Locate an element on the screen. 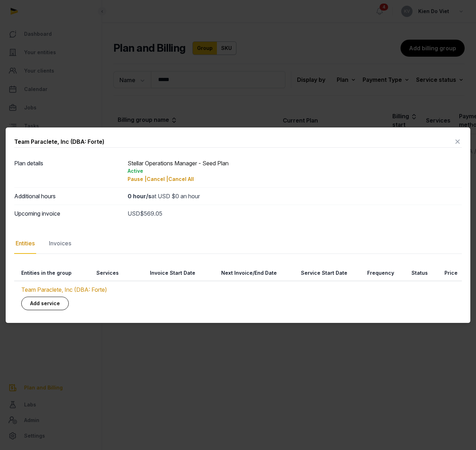 Image resolution: width=476 pixels, height=450 pixels. span: $569.05 is located at coordinates (151, 214).